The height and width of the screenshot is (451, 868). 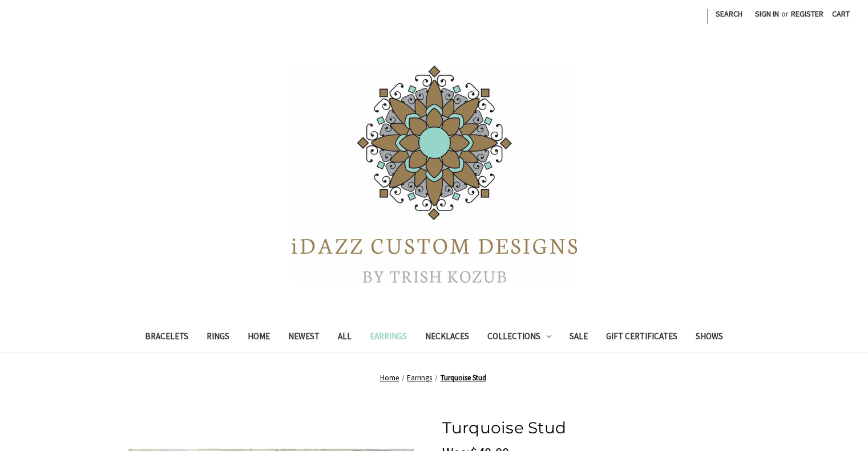 What do you see at coordinates (434, 174) in the screenshot?
I see `img: iDazz Custom Designs` at bounding box center [434, 174].